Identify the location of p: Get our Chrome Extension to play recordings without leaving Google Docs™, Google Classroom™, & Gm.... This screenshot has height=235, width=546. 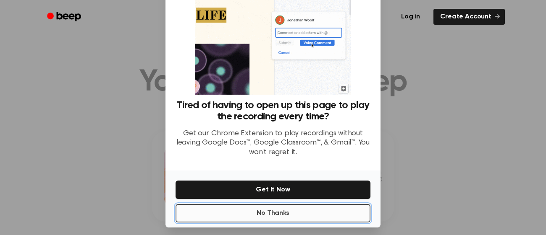
(273, 144).